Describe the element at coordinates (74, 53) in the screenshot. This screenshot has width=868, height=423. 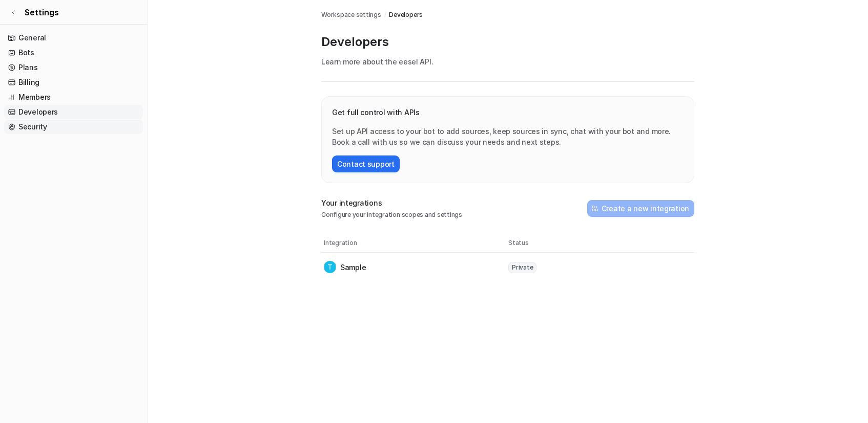
I see `a: Bots` at that location.